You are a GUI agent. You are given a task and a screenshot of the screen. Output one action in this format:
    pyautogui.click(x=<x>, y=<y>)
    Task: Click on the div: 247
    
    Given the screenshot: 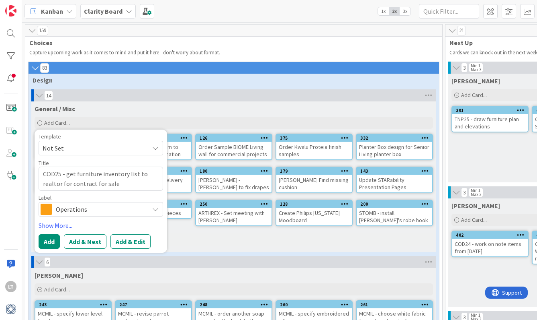 What is the action you would take?
    pyautogui.click(x=154, y=304)
    